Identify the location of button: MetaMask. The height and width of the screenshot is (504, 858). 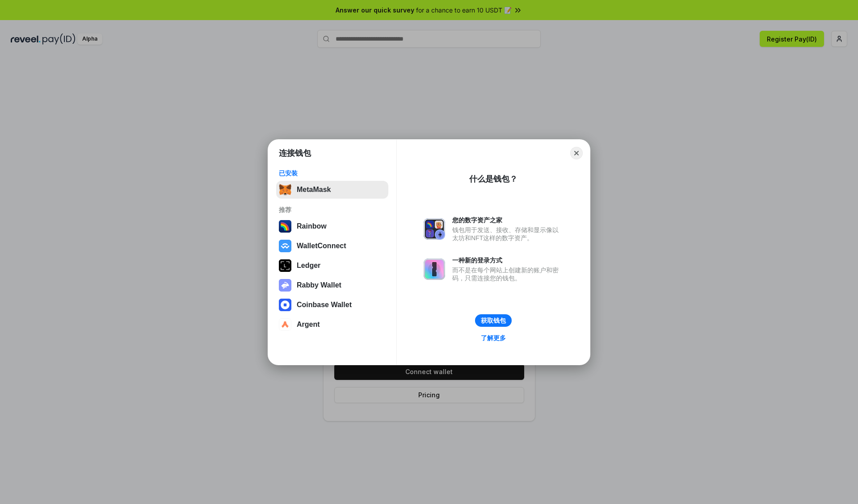
(332, 190).